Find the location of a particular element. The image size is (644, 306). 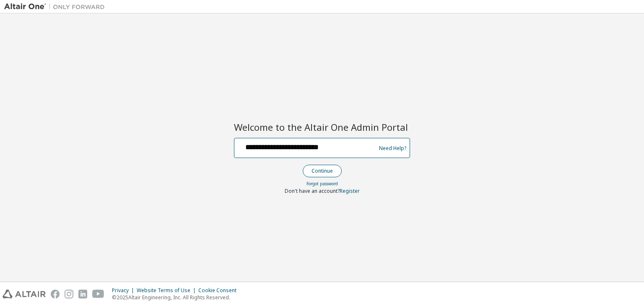

div: Website Terms of Use is located at coordinates (167, 291).